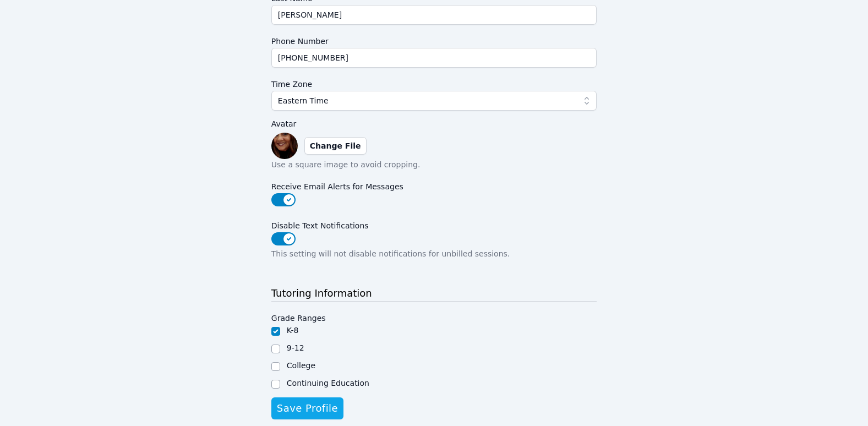  I want to click on label: Disable Text Notifications, so click(434, 224).